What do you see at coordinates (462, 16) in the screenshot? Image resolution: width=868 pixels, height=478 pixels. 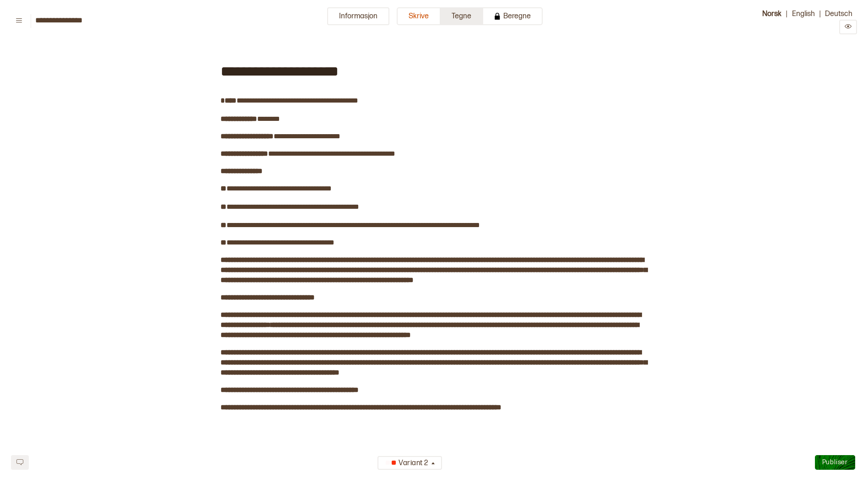 I see `button: Tegne` at bounding box center [462, 16].